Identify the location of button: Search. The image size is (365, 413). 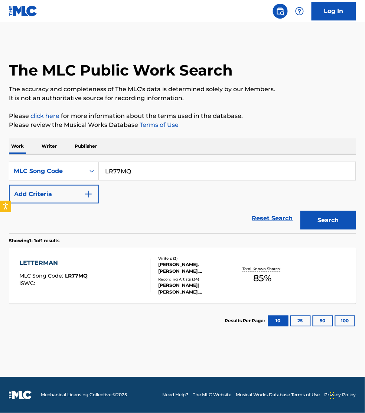
(329, 220).